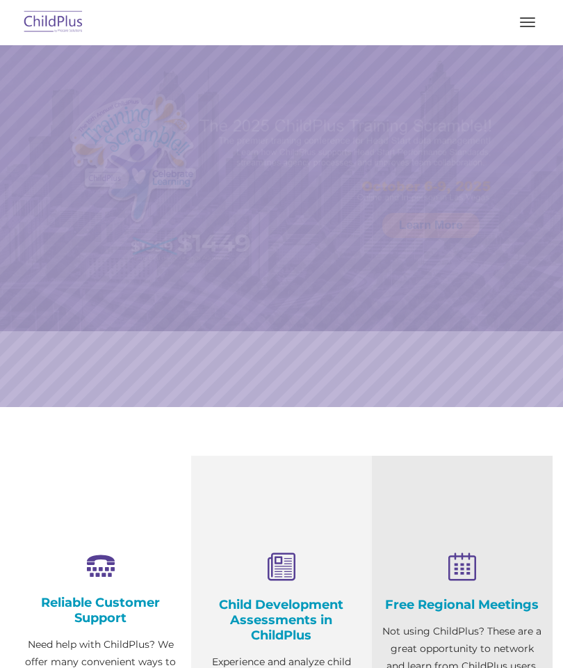 This screenshot has height=668, width=563. What do you see at coordinates (431, 225) in the screenshot?
I see `a: Learn More` at bounding box center [431, 225].